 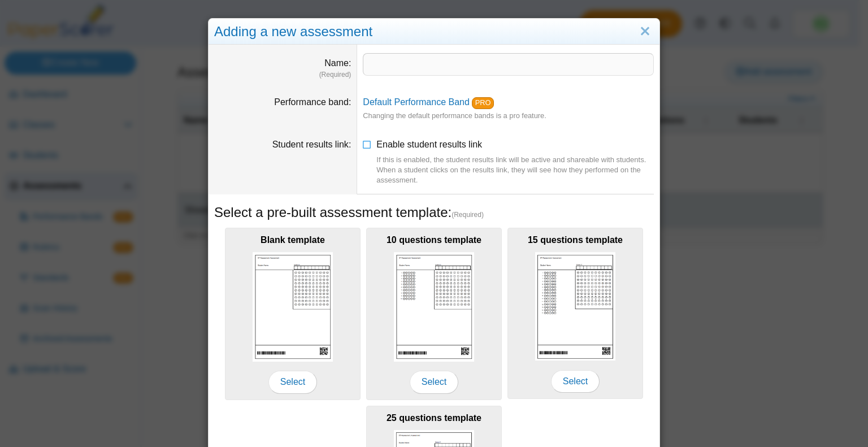 I want to click on div: Adding a new assessment, so click(x=434, y=31).